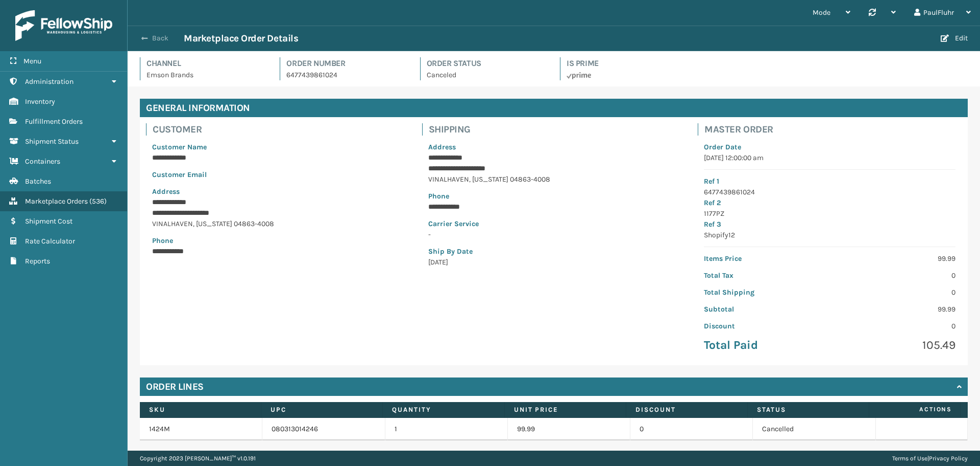 This screenshot has height=466, width=980. What do you see at coordinates (447, 429) in the screenshot?
I see `td: 1` at bounding box center [447, 429].